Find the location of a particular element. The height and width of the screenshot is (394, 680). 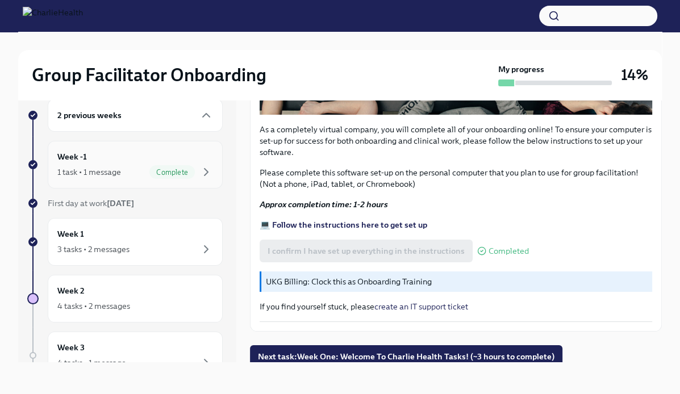

h2: Group Facilitator Onboarding is located at coordinates (149, 75).